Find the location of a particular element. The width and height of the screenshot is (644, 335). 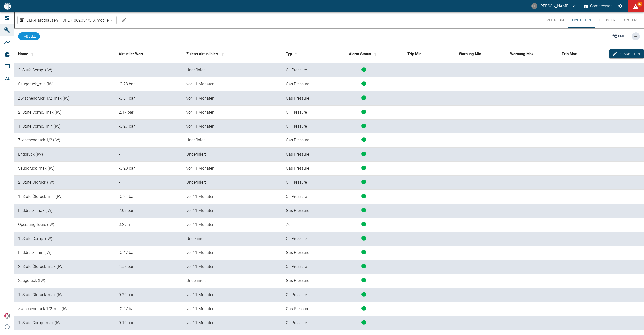

button: Tabelle is located at coordinates (29, 37).